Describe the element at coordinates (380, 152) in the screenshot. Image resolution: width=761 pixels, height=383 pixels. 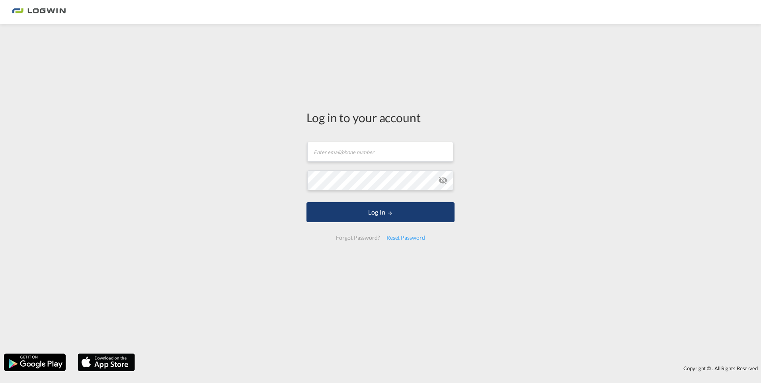
I see `input: Enter email/phone number` at that location.